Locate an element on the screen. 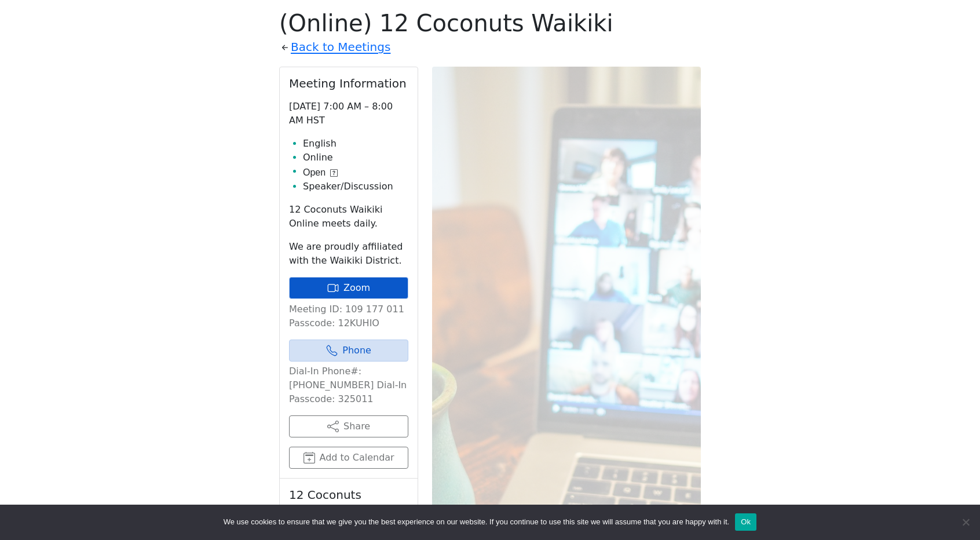  button: Ok is located at coordinates (745, 523).